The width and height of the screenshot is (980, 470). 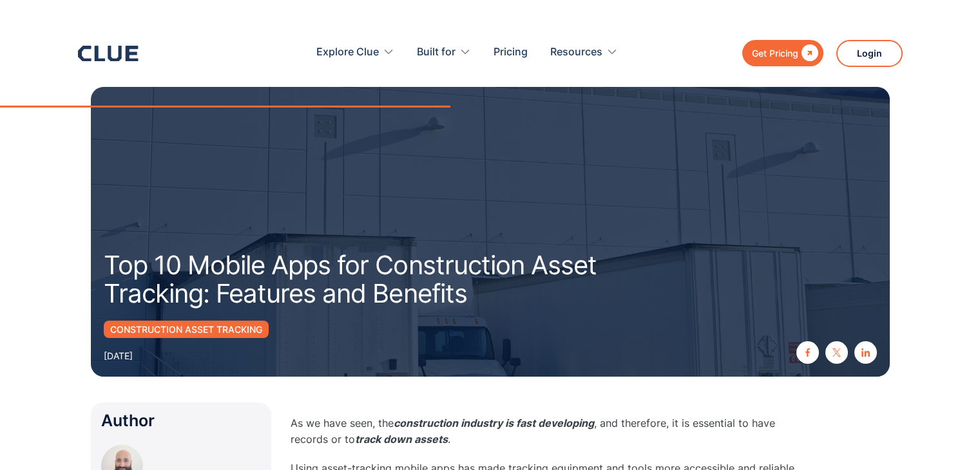 I want to click on a: Pricing, so click(x=510, y=52).